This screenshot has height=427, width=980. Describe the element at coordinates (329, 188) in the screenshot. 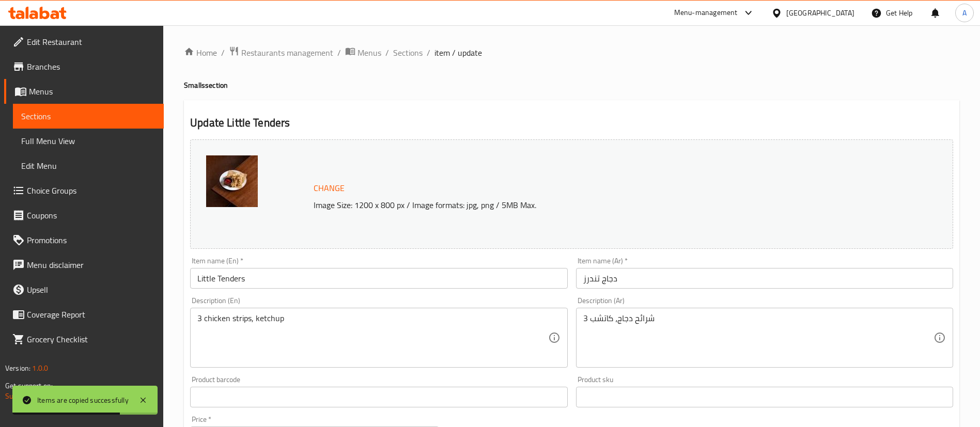

I see `span: Change` at that location.